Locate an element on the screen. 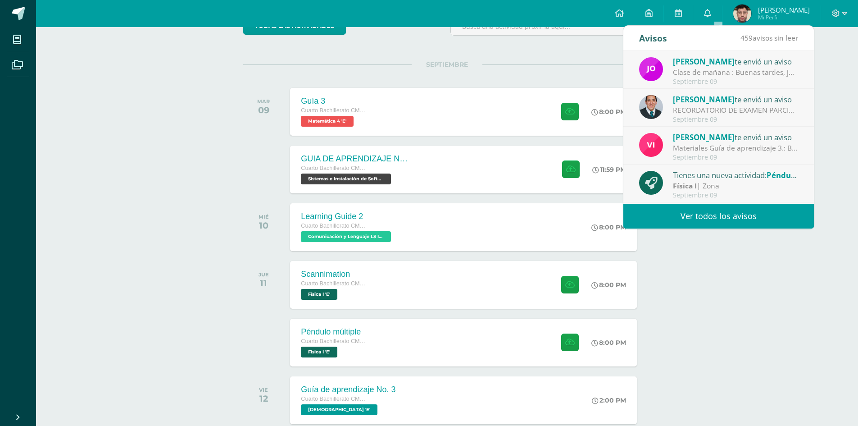 Image resolution: width=858 pixels, height=426 pixels. div: Péndulo múltiple is located at coordinates (335, 332).